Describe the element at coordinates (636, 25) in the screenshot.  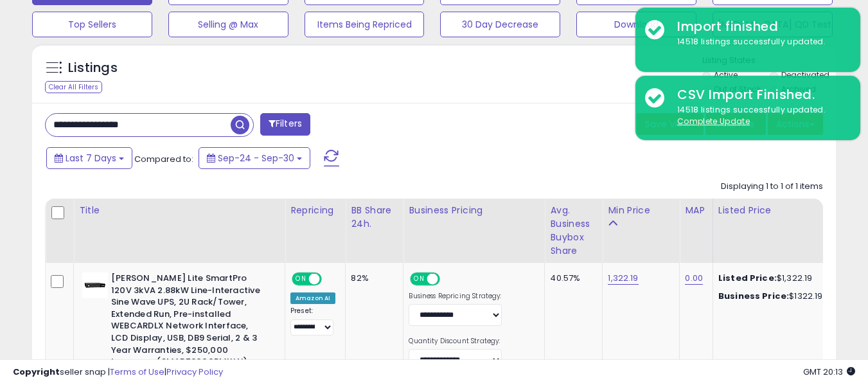
I see `button: Download` at that location.